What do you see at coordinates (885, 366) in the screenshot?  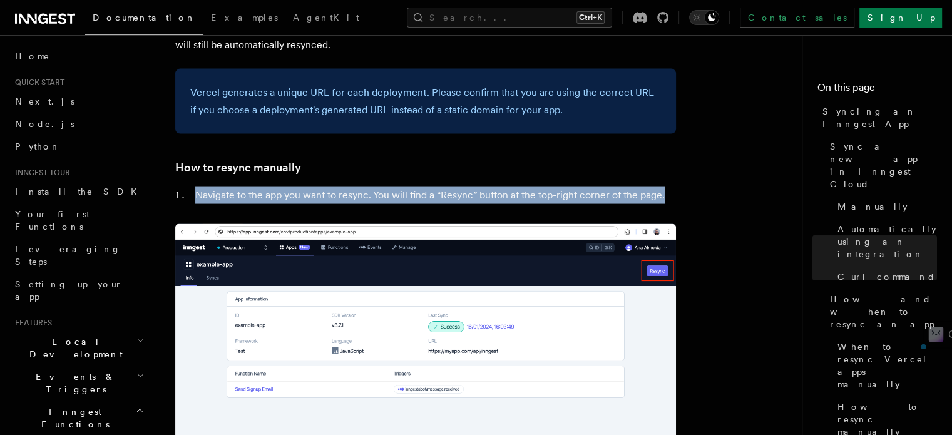 I see `a: When to resync Vercel apps manually` at bounding box center [885, 366].